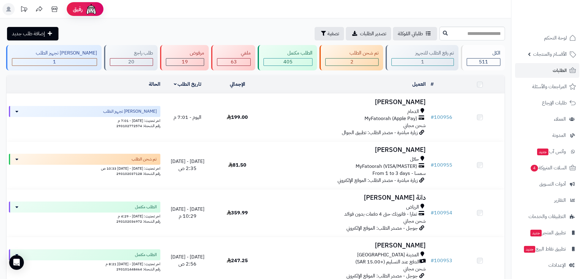 This screenshot has height=279, width=583. Describe the element at coordinates (237, 261) in the screenshot. I see `span: 247.25` at that location.